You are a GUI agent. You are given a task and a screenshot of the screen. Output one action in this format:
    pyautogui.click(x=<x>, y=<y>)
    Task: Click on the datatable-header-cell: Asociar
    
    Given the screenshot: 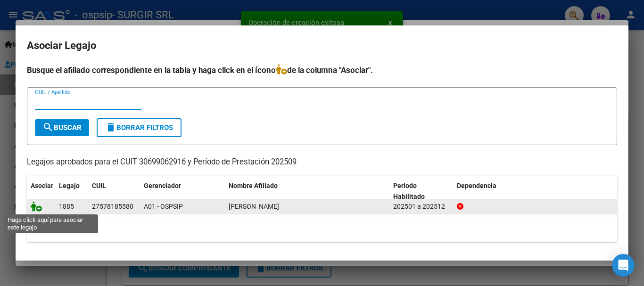 What is the action you would take?
    pyautogui.click(x=41, y=191)
    